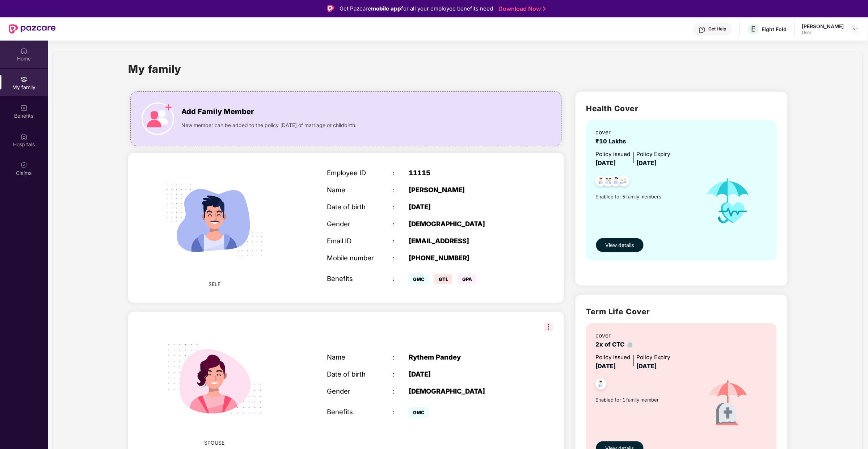 This screenshot has height=449, width=868. What do you see at coordinates (544, 9) in the screenshot?
I see `img: Stroke` at bounding box center [544, 9].